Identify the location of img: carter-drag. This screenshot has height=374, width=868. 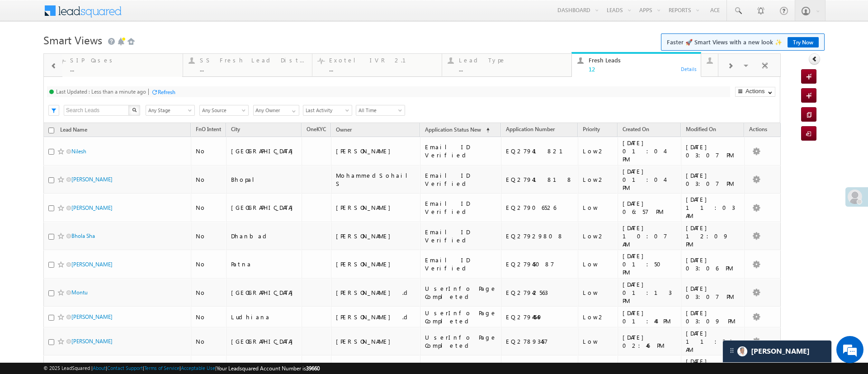
(732, 351).